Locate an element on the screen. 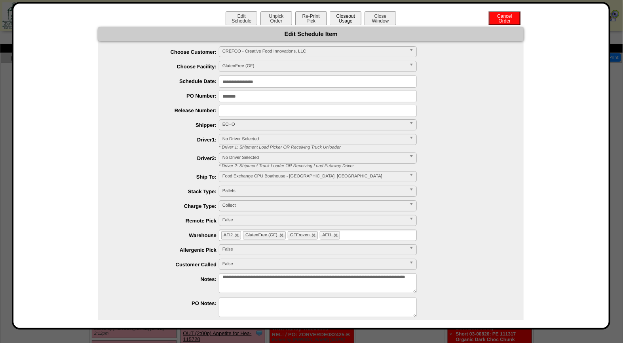 This screenshot has height=343, width=623. a: CloseWindow is located at coordinates (380, 21).